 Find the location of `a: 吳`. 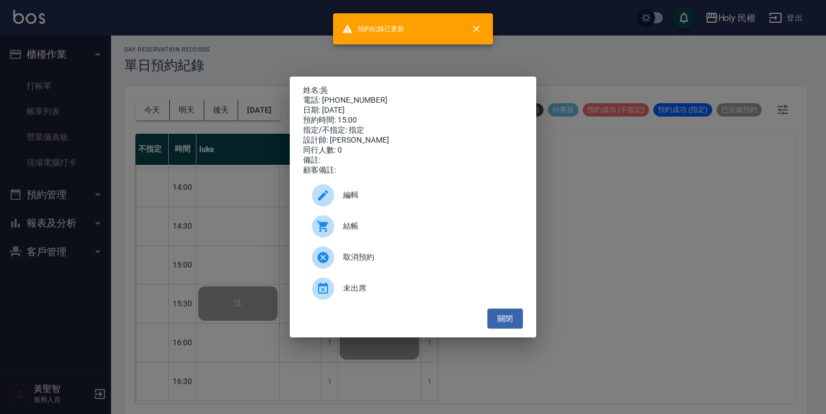

a: 吳 is located at coordinates (324, 90).